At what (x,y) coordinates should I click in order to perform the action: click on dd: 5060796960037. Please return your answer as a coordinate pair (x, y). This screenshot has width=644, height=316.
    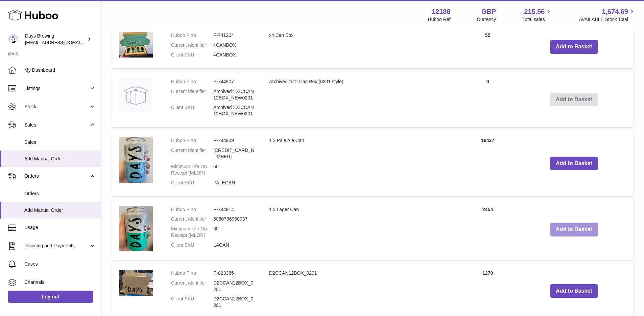
    Looking at the image, I should click on (234, 219).